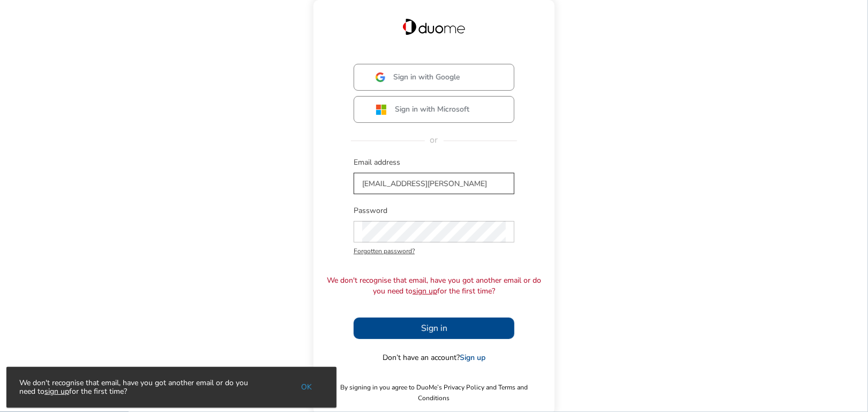 This screenshot has height=412, width=868. I want to click on span: Forgotten password?, so click(434, 251).